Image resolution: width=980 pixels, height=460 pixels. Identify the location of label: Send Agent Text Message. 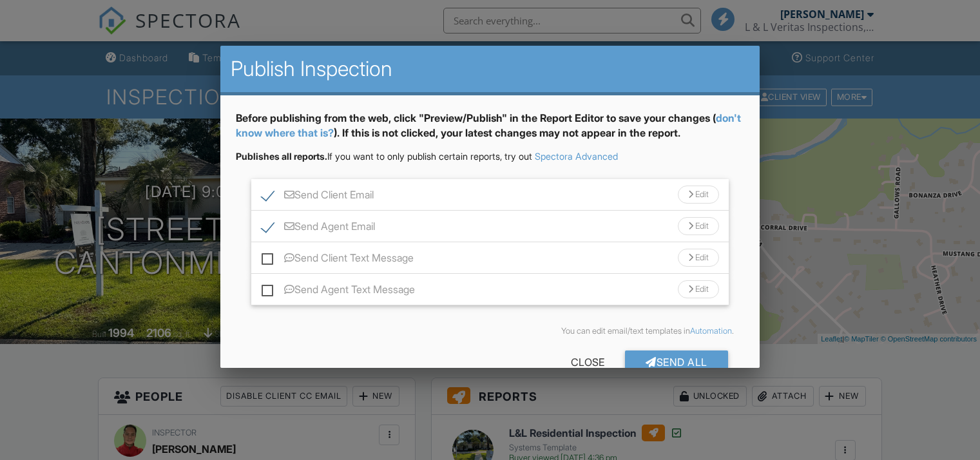
(338, 291).